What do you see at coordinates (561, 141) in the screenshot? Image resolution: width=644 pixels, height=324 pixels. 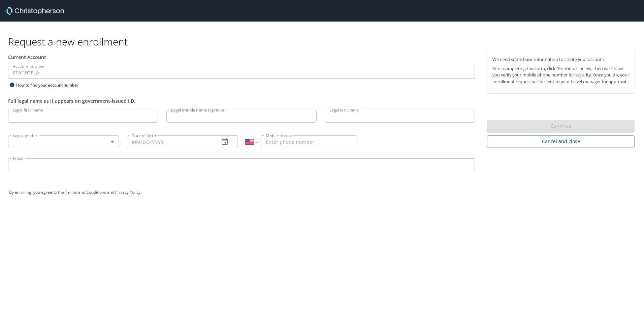 I see `span: Cancel and close` at bounding box center [561, 141].